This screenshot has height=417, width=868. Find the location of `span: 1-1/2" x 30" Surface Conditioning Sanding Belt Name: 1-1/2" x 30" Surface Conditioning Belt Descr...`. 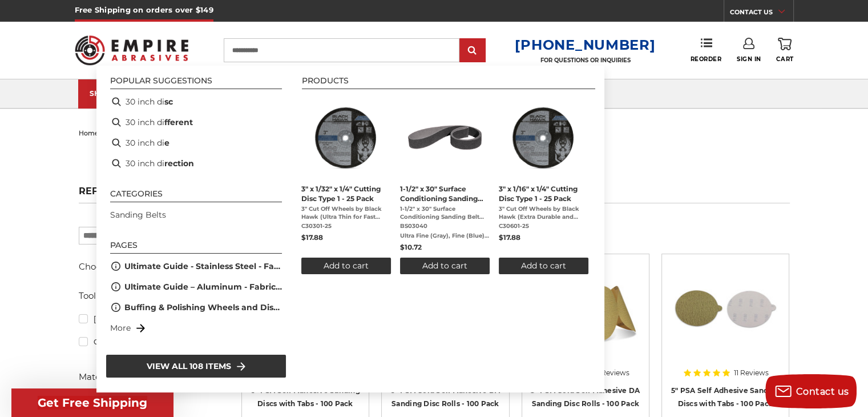

span: 1-1/2" x 30" Surface Conditioning Sanding Belt Name: 1-1/2" x 30" Surface Conditioning Belt Descr... is located at coordinates (444, 213).